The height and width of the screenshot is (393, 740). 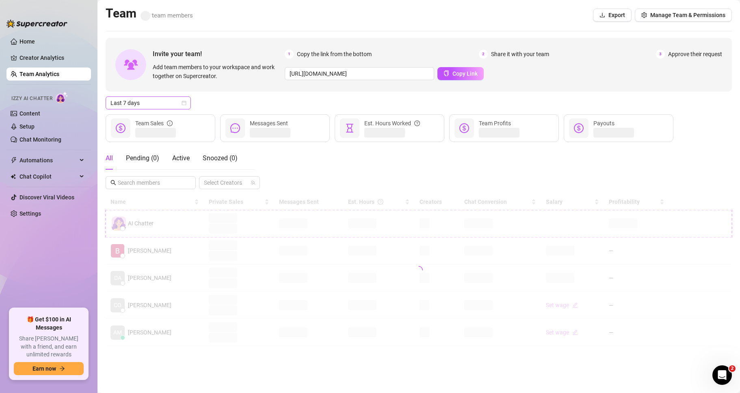 What do you see at coordinates (62, 368) in the screenshot?
I see `span: arrow-right` at bounding box center [62, 368].